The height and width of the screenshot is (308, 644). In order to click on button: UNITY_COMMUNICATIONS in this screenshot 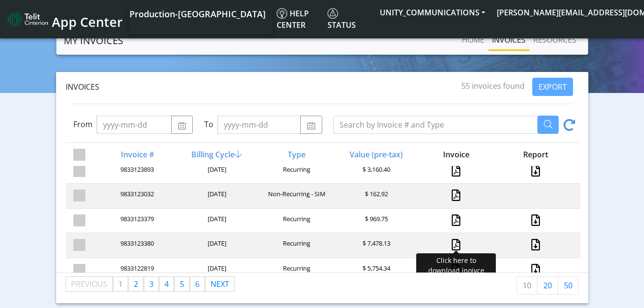, I will do `click(433, 12)`.